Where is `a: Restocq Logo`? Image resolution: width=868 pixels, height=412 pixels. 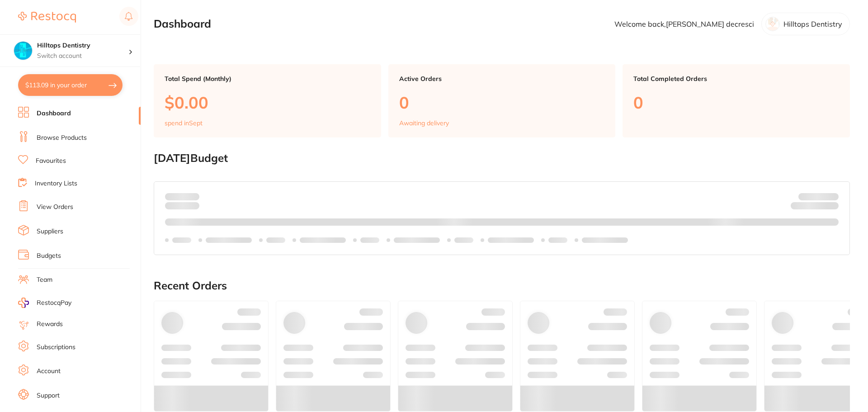 a: Restocq Logo is located at coordinates (47, 17).